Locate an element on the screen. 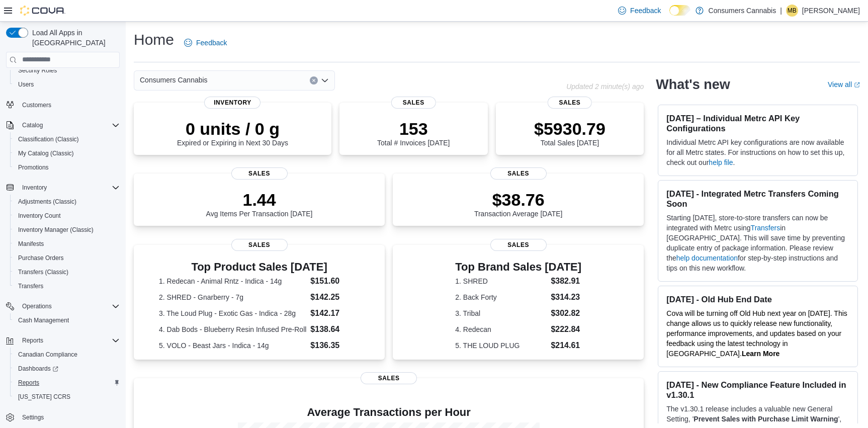  button: Promotions is located at coordinates (67, 167).